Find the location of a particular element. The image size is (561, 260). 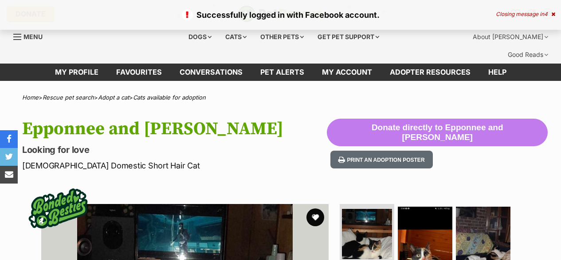

div: Closing message in is located at coordinates (526, 14).